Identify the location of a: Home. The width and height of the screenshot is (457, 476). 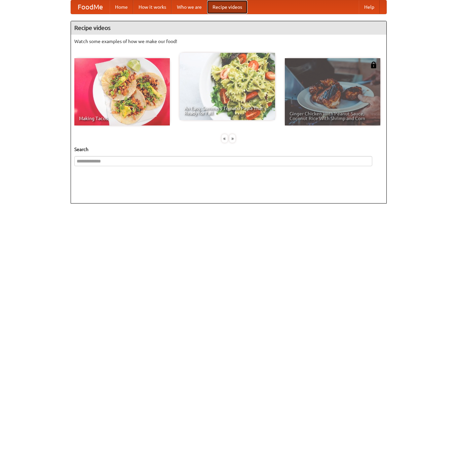
(121, 7).